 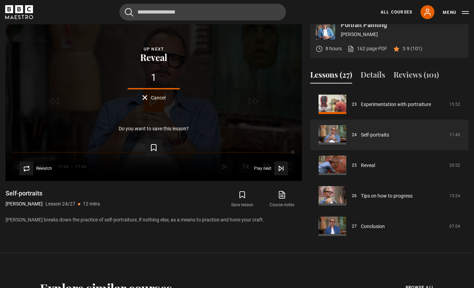 What do you see at coordinates (402, 25) in the screenshot?
I see `p: Portrait Painting` at bounding box center [402, 25].